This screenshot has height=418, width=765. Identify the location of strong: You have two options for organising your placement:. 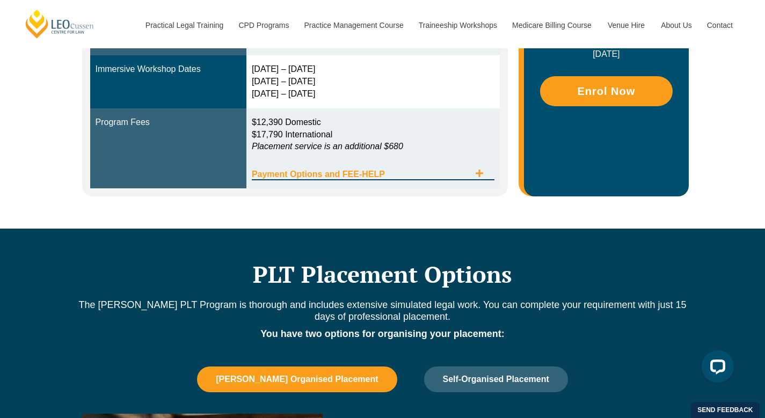
(382, 334).